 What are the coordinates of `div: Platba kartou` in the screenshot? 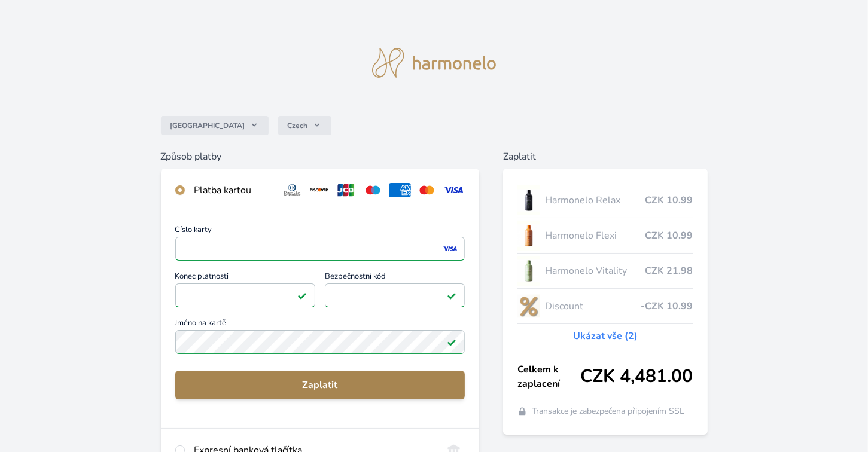 It's located at (233, 190).